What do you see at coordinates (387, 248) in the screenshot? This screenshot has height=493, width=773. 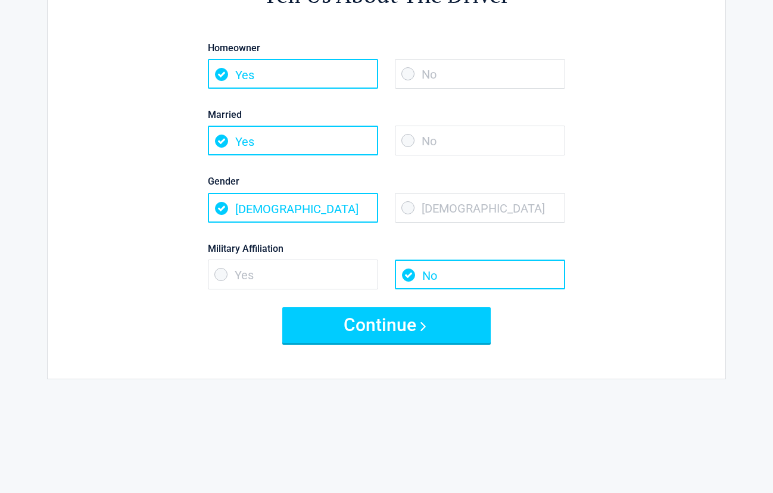 I see `label: Military Affiliation` at bounding box center [387, 248].